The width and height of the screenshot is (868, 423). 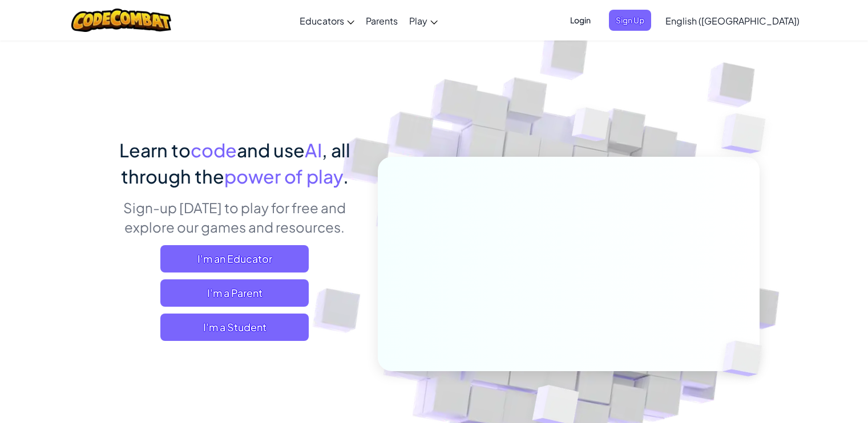 I want to click on span: Learn to, so click(x=155, y=150).